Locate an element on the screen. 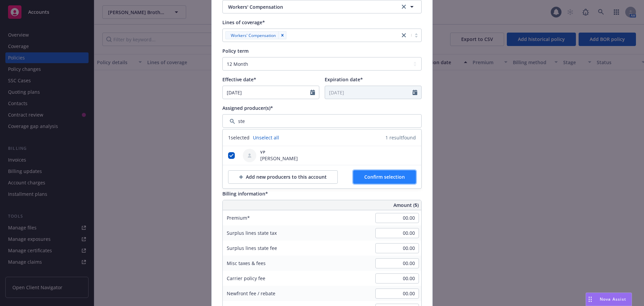  span: VP is located at coordinates (279, 152).